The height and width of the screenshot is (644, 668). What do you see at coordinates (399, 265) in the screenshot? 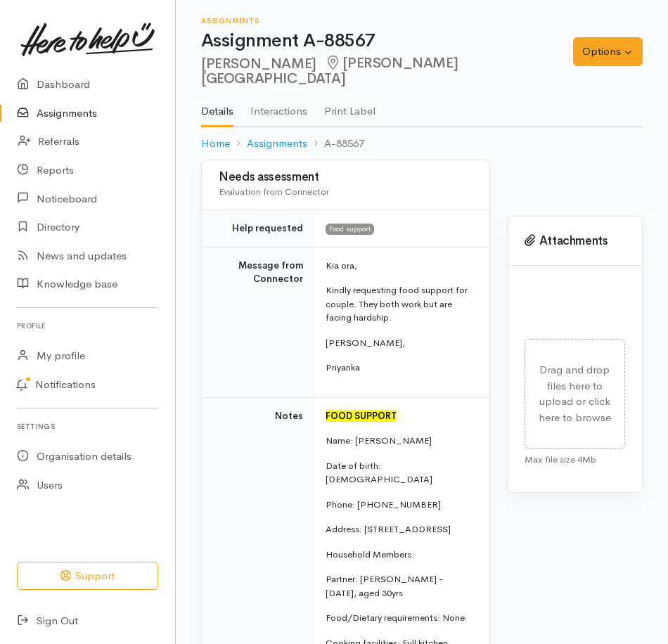
I see `p: Kia ora,` at bounding box center [399, 265].